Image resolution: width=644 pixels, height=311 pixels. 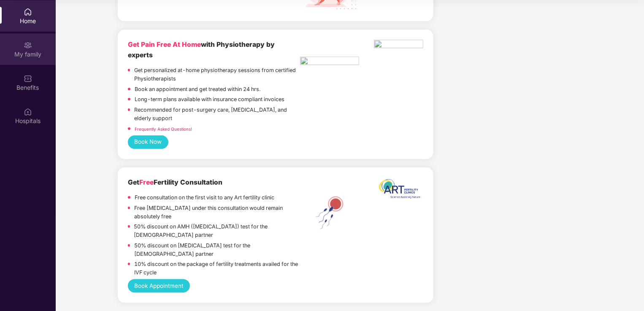 I want to click on a: Frequently Asked Questions!, so click(x=163, y=129).